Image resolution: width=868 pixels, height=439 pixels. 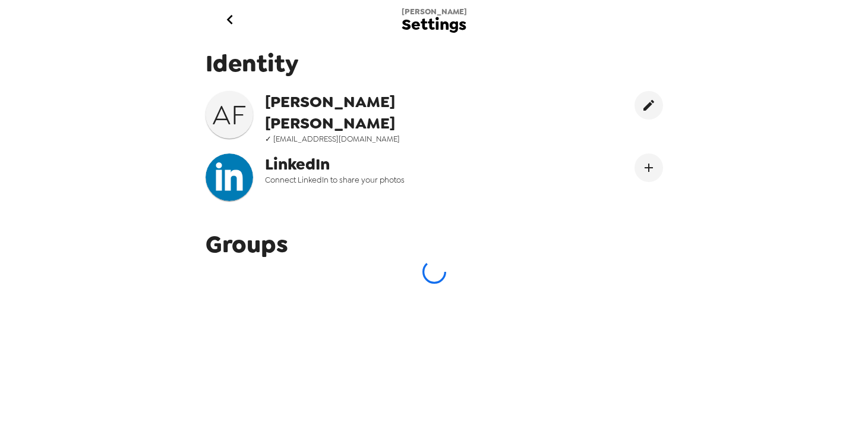 What do you see at coordinates (246, 244) in the screenshot?
I see `span: Groups` at bounding box center [246, 244].